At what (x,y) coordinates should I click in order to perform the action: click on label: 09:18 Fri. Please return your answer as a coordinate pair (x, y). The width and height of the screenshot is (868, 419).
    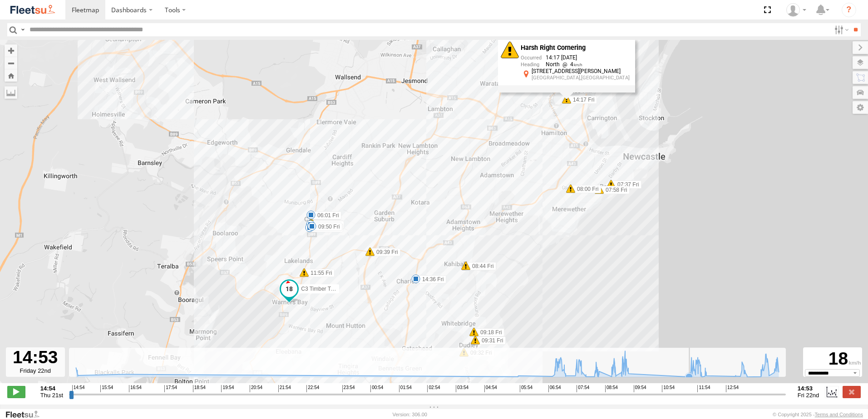
    Looking at the image, I should click on (489, 332).